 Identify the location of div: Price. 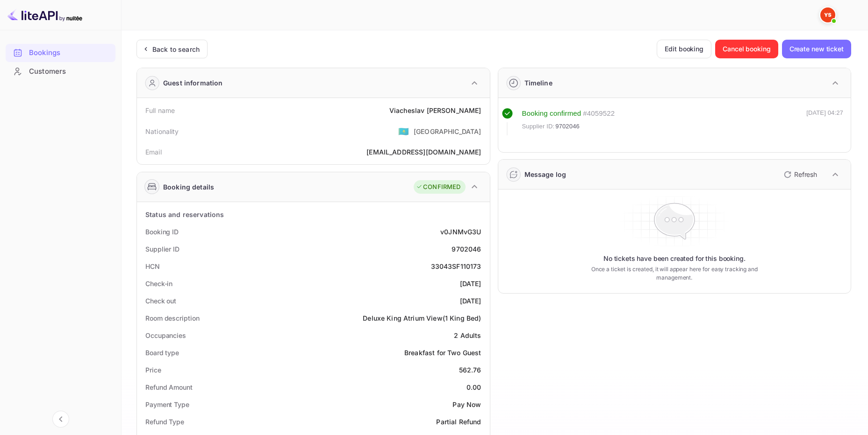
(154, 370).